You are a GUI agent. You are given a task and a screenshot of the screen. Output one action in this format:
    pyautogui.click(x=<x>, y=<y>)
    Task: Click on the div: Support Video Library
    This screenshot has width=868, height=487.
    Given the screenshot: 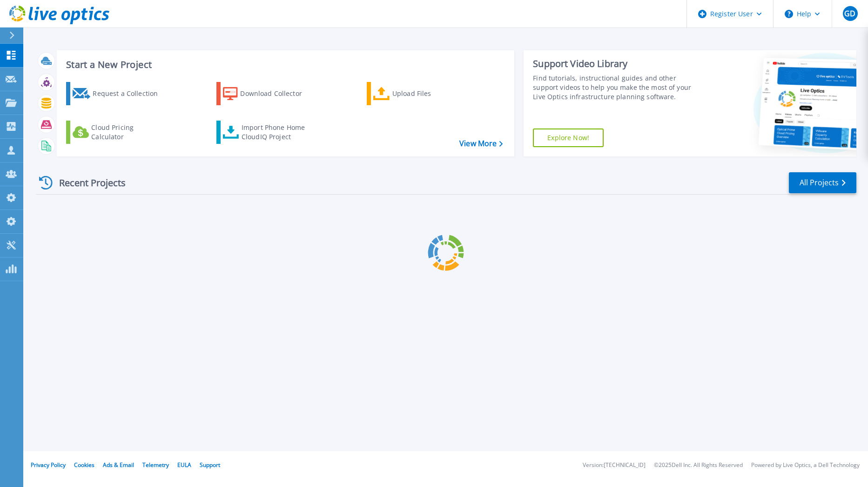 What is the action you would take?
    pyautogui.click(x=618, y=64)
    